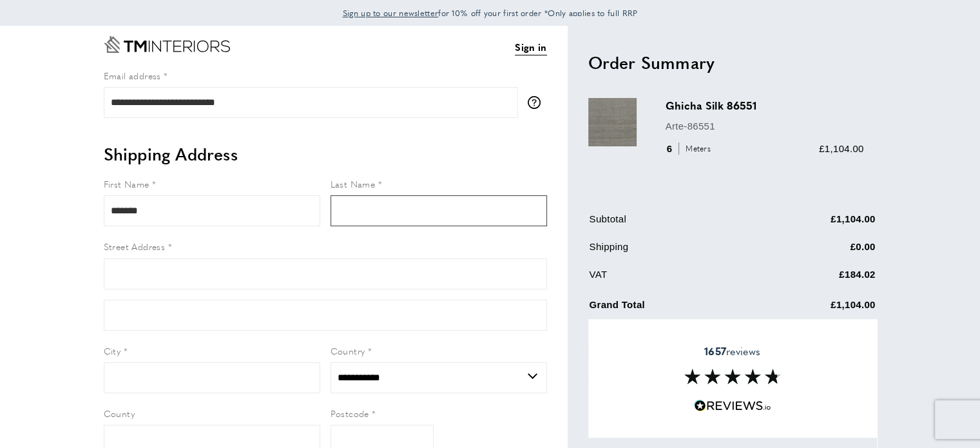 The image size is (980, 448). What do you see at coordinates (812, 252) in the screenshot?
I see `td: £0.00` at bounding box center [812, 252].